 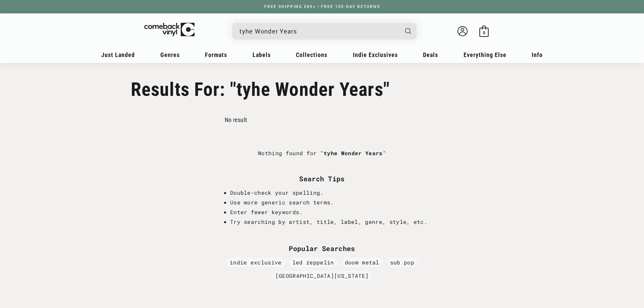 What do you see at coordinates (322, 7) in the screenshot?
I see `a: FREE SHIPPING $89+ | FREE 100-DAY RETURNS` at bounding box center [322, 7].